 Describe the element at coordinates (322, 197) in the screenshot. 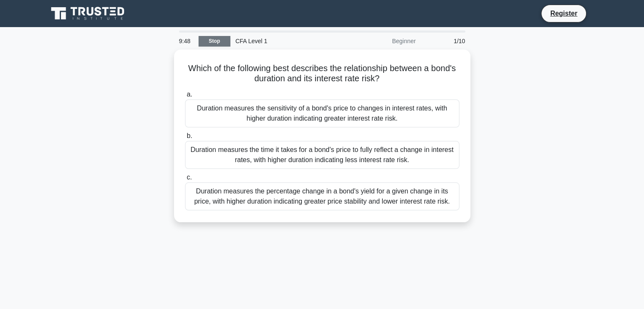

I see `div: Duration measures the percentage change in a bond's yield for a given change in its price, with h...` at that location.